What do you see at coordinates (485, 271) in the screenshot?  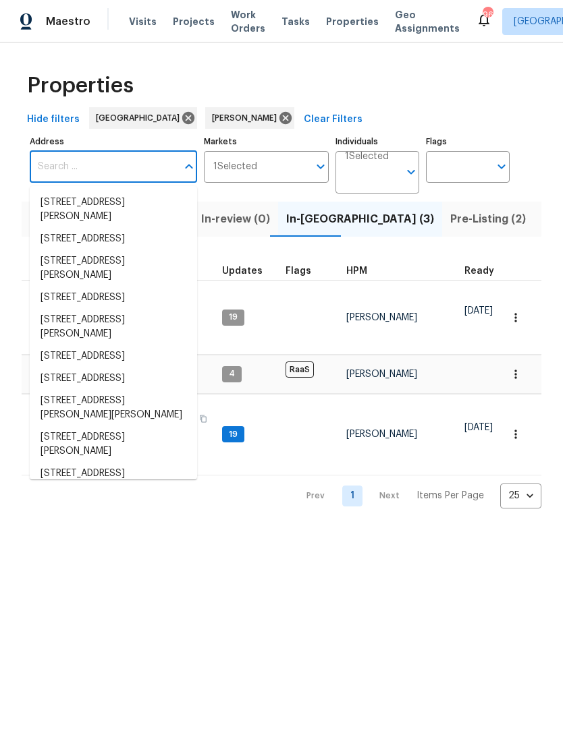 I see `div: Earliest renovation start date (first business day after COE or Checkout)` at bounding box center [485, 271].